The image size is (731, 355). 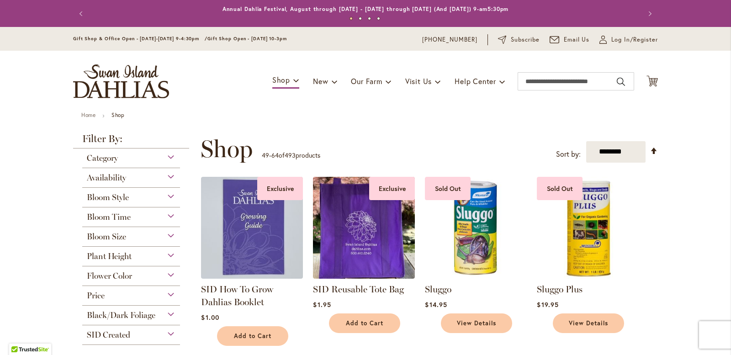 I want to click on span: Help Center, so click(x=475, y=81).